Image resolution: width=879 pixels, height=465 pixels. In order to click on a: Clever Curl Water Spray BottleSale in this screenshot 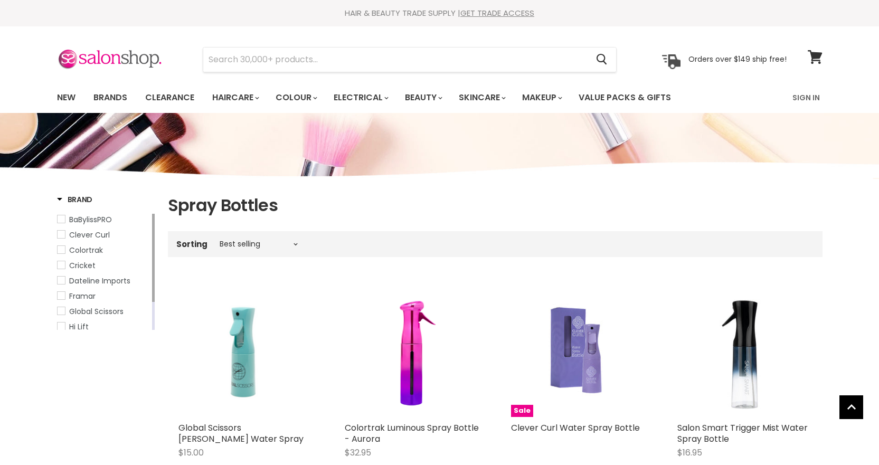, I will do `click(578, 349)`.